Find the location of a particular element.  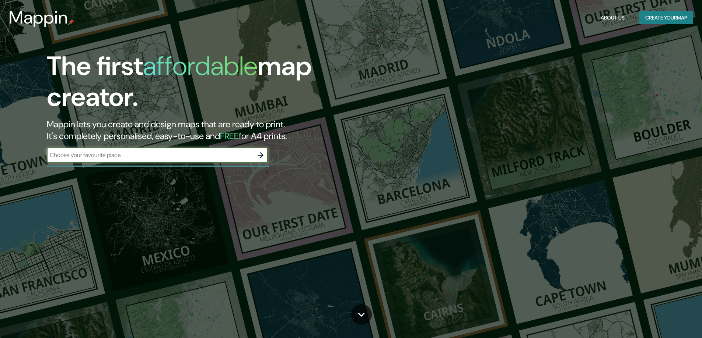

img: mappin-pin is located at coordinates (71, 22).